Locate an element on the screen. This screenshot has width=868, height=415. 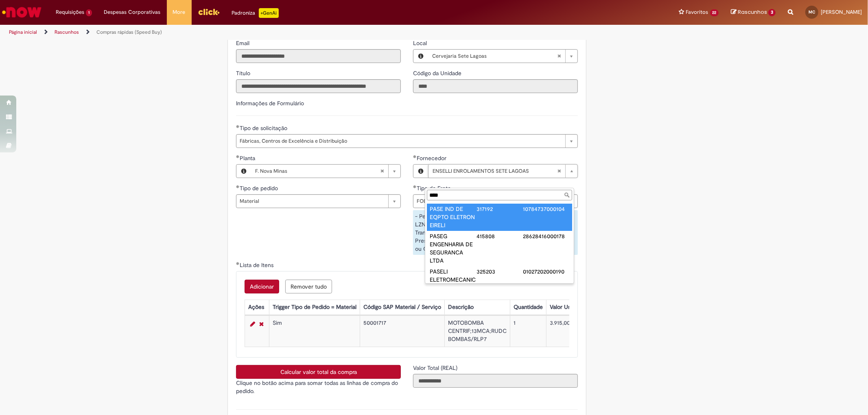
div: PASELI ELETROMECANICA INDUSTRIA E C is located at coordinates (453, 280).